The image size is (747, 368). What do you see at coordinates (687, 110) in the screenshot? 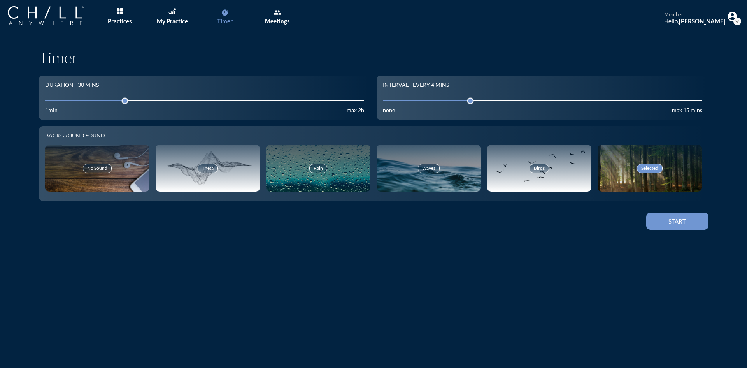
I see `div: max 15 mins` at bounding box center [687, 110].